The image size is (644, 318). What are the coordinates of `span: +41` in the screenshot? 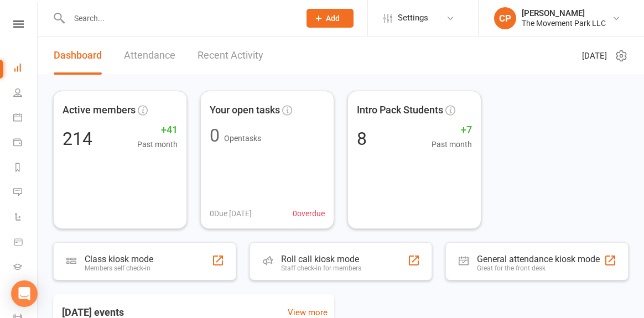 It's located at (157, 130).